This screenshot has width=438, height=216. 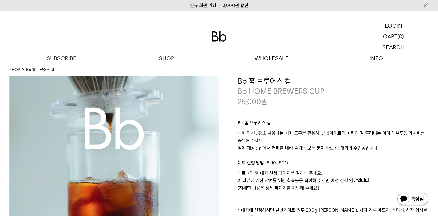 I want to click on p: INFO, so click(x=376, y=58).